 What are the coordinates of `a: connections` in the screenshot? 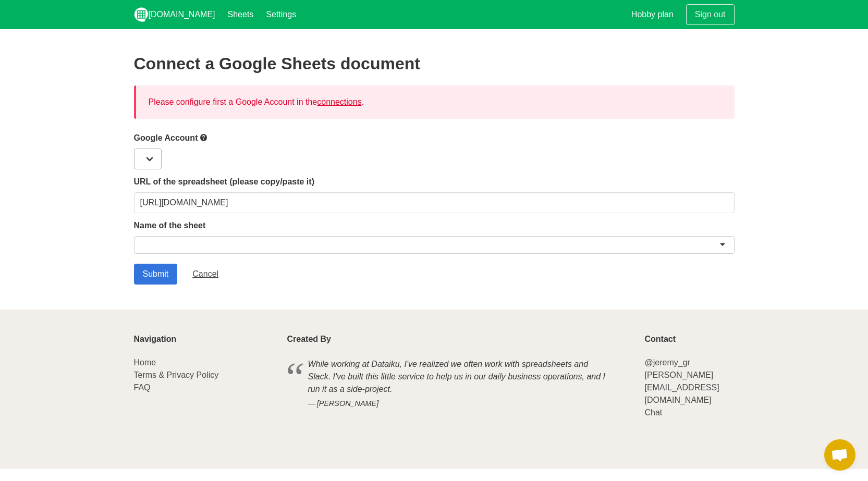 It's located at (339, 102).